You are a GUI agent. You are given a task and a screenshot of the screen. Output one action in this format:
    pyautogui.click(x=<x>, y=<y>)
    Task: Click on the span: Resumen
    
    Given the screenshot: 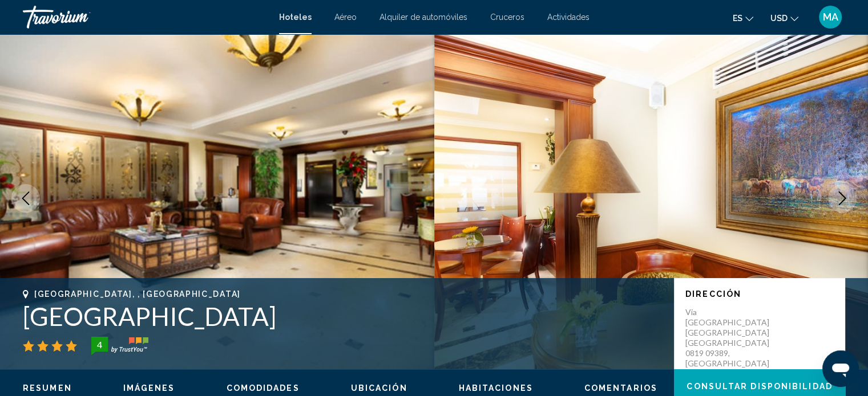 What is the action you would take?
    pyautogui.click(x=47, y=388)
    